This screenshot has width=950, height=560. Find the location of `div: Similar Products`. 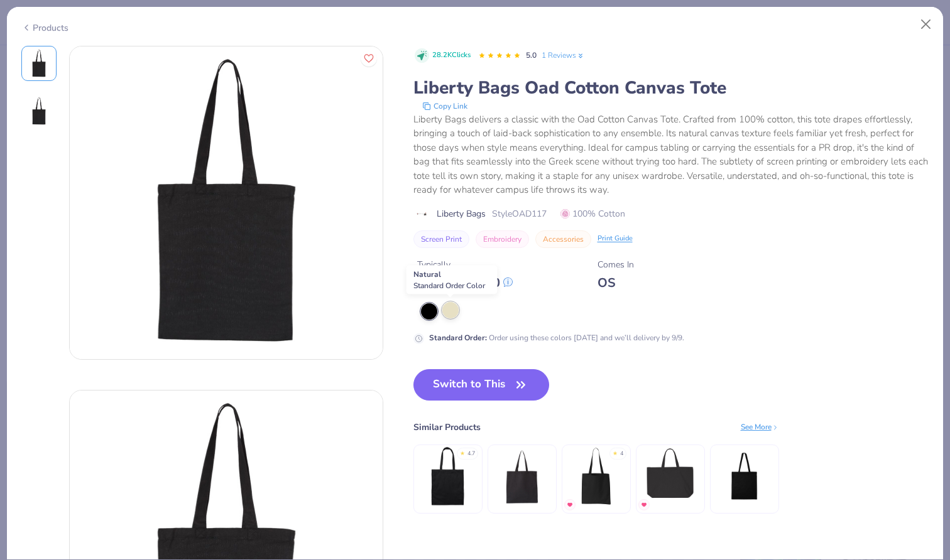

div: Similar Products is located at coordinates (447, 427).